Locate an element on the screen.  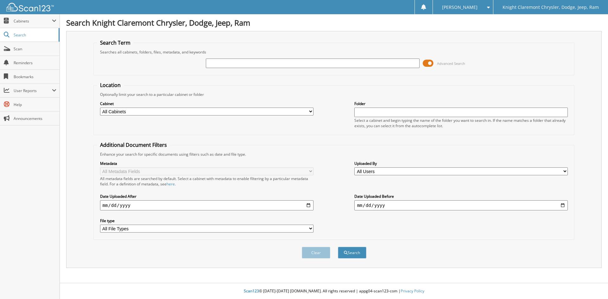
button: Clear is located at coordinates (316, 253).